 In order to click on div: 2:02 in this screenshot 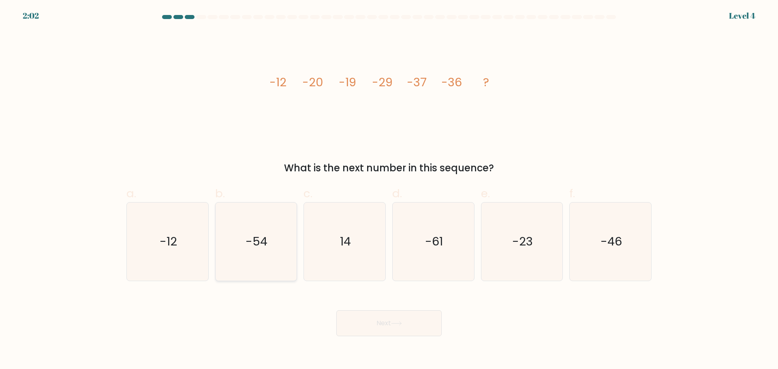, I will do `click(31, 16)`.